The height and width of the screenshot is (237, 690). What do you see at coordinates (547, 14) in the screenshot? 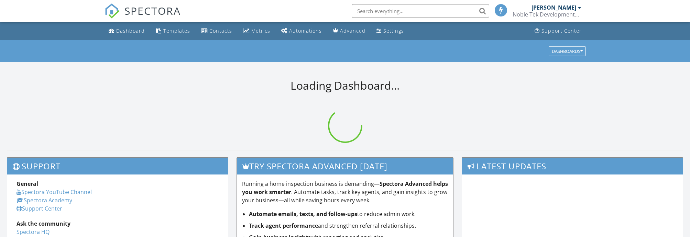
I see `div: Noble Tek Developments Ltd.` at bounding box center [547, 14].